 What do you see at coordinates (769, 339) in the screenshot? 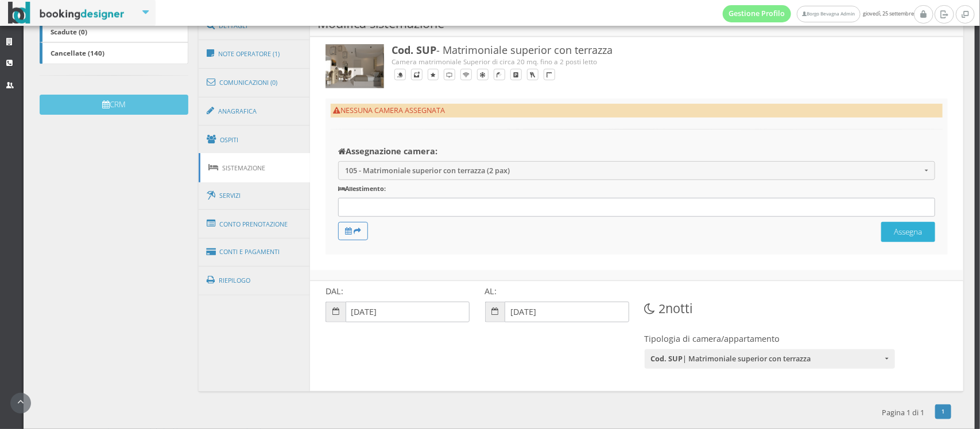
I see `h4: Tipologia di camera/appartamento` at bounding box center [769, 339].